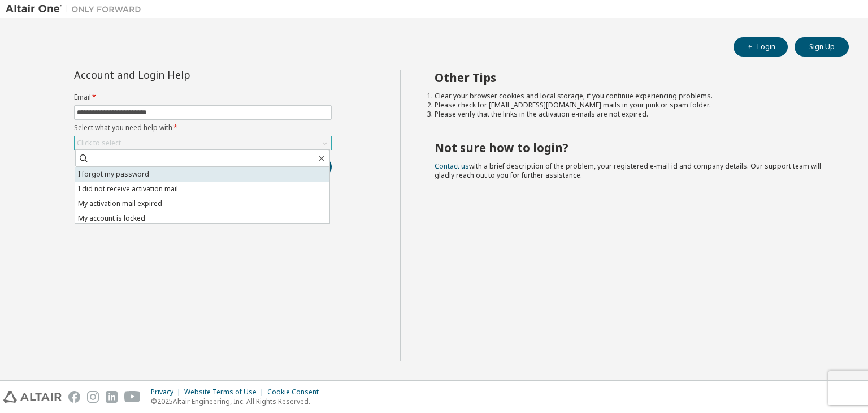 This screenshot has width=868, height=413. What do you see at coordinates (632, 96) in the screenshot?
I see `li: Clear your browser cookies and local storage, if you continue experiencing problems.` at bounding box center [632, 96].